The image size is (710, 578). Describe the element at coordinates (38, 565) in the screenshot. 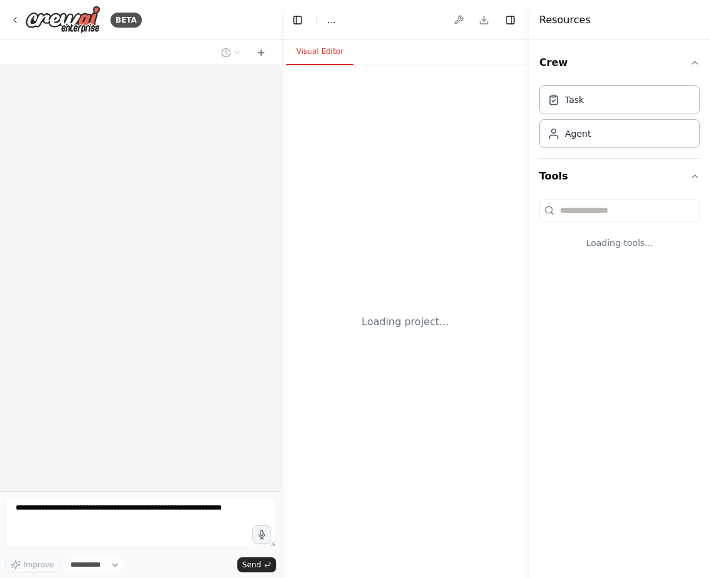

I see `span: Improve` at that location.